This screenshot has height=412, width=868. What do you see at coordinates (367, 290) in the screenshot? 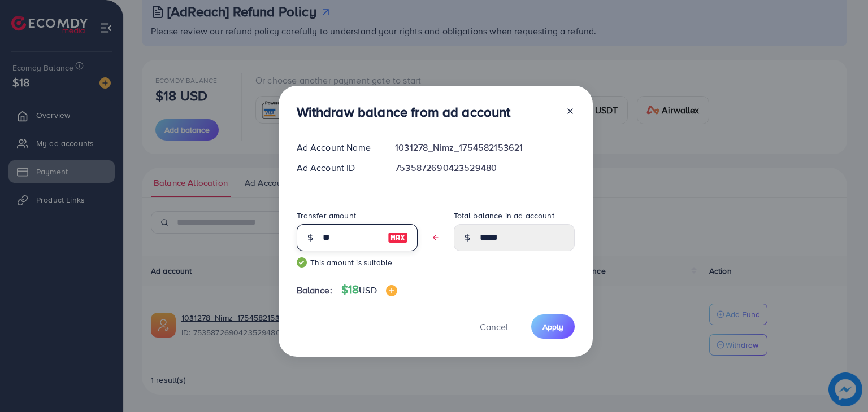
I see `span: USD` at bounding box center [367, 290].